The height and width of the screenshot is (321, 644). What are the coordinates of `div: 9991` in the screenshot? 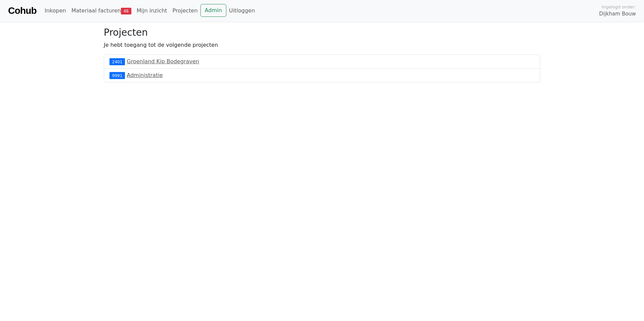 It's located at (117, 76).